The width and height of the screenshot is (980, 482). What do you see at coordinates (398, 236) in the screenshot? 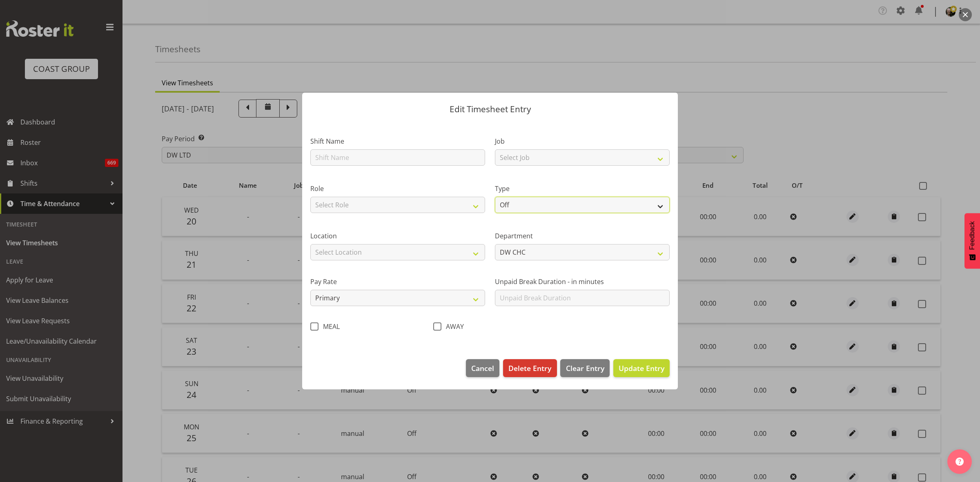
I see `label: Location` at bounding box center [398, 236].